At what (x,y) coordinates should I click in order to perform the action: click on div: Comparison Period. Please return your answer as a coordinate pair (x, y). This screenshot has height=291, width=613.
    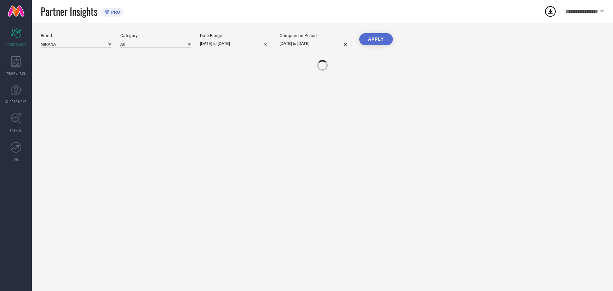
    Looking at the image, I should click on (315, 36).